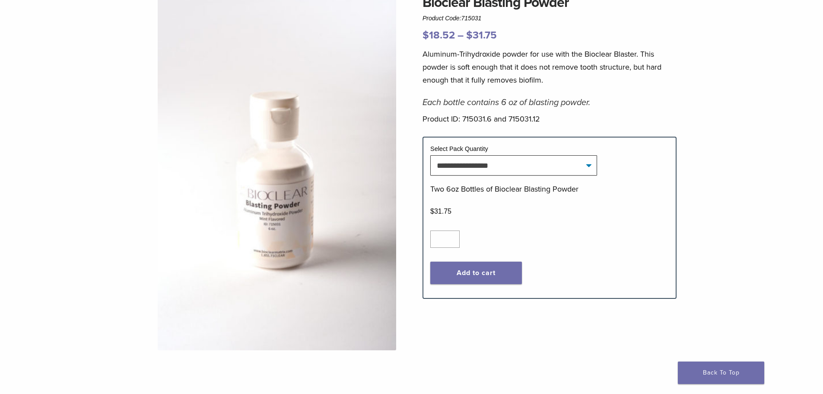 This screenshot has height=394, width=823. Describe the element at coordinates (721, 372) in the screenshot. I see `a: Back To Top` at that location.